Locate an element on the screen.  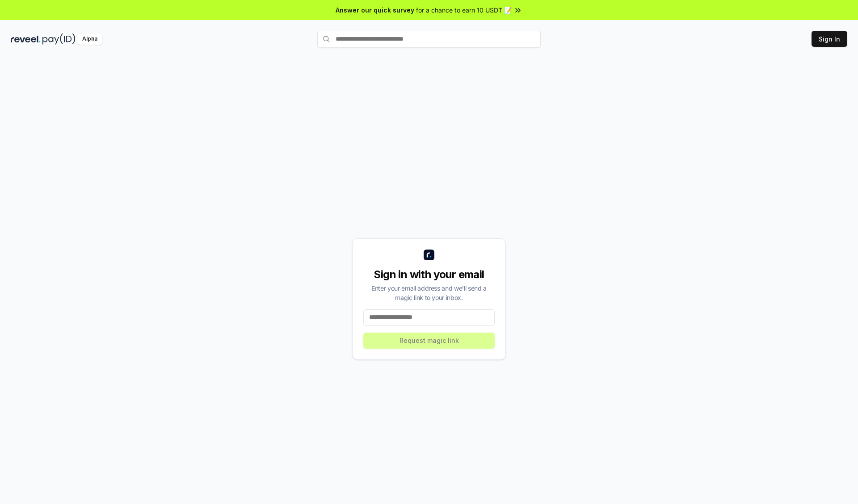
div: Alpha is located at coordinates (90, 39).